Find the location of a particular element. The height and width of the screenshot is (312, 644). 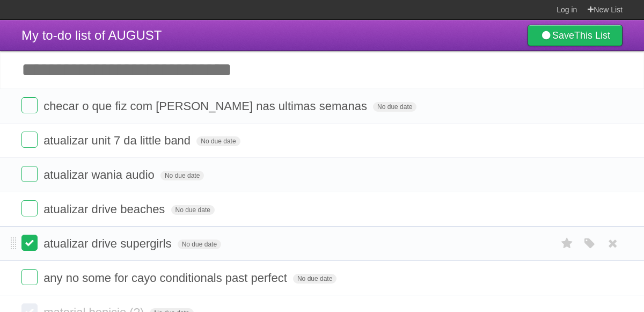

span: atualizar unit 7 da little band is located at coordinates (118, 140).